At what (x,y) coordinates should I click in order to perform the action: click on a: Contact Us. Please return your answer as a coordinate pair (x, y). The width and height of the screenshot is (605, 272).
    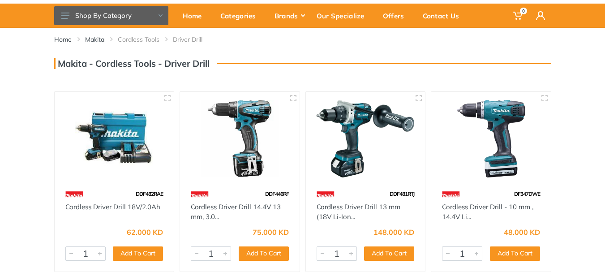
    Looking at the image, I should click on (444, 16).